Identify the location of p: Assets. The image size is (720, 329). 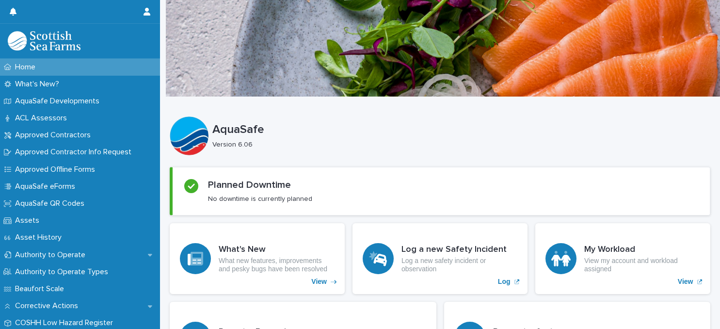
(29, 220).